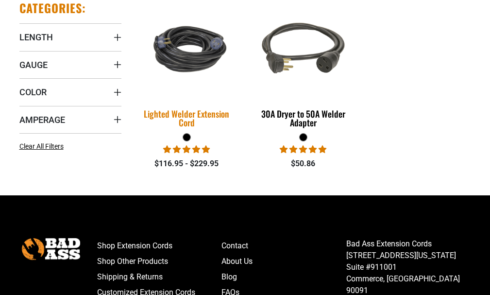  I want to click on a: black Lighted Welder Extension Cord, so click(187, 66).